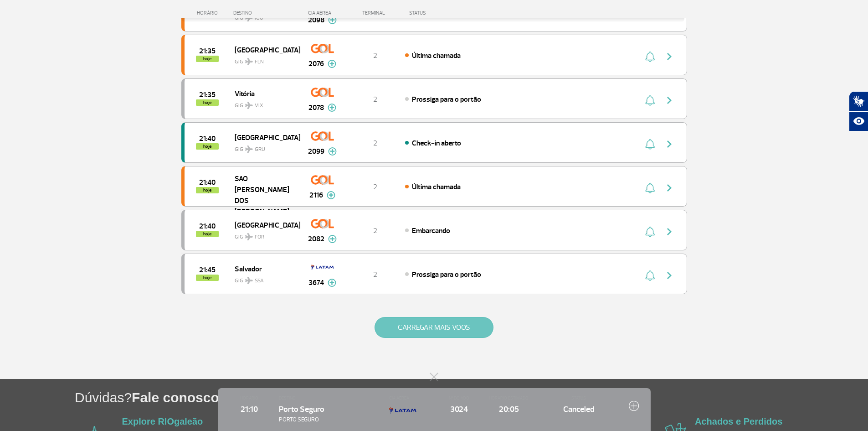  Describe the element at coordinates (508, 409) in the screenshot. I see `span: 20:05` at that location.